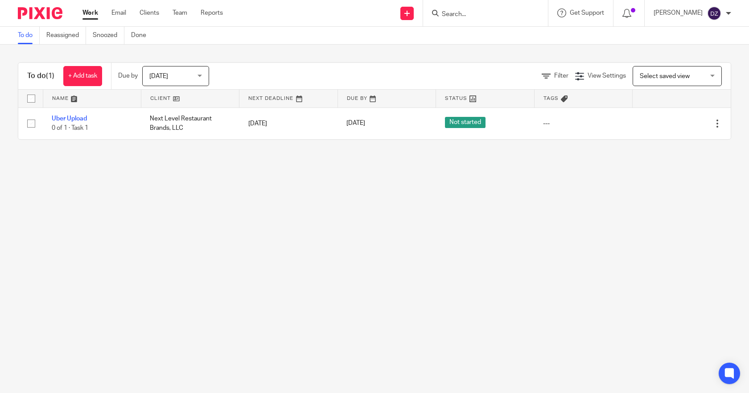  Describe the element at coordinates (82, 76) in the screenshot. I see `a: + Add task` at that location.